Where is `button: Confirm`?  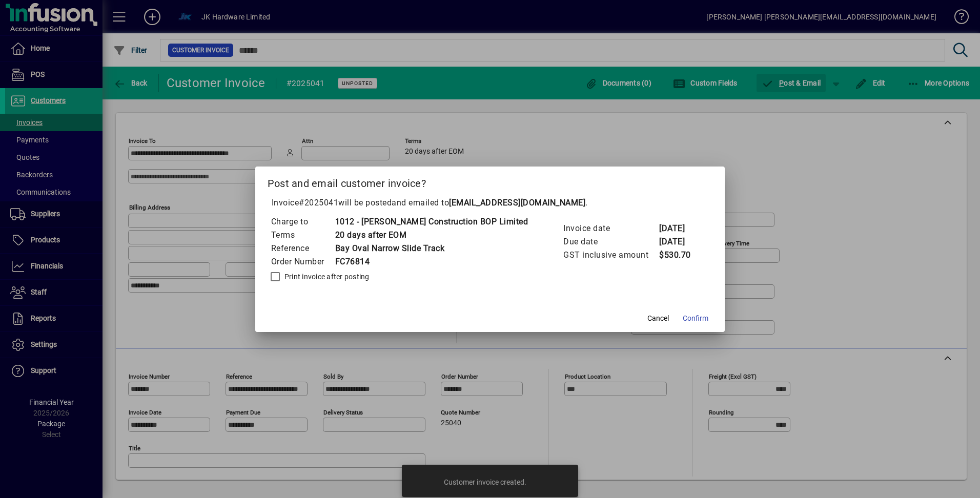 button: Confirm is located at coordinates (695, 319).